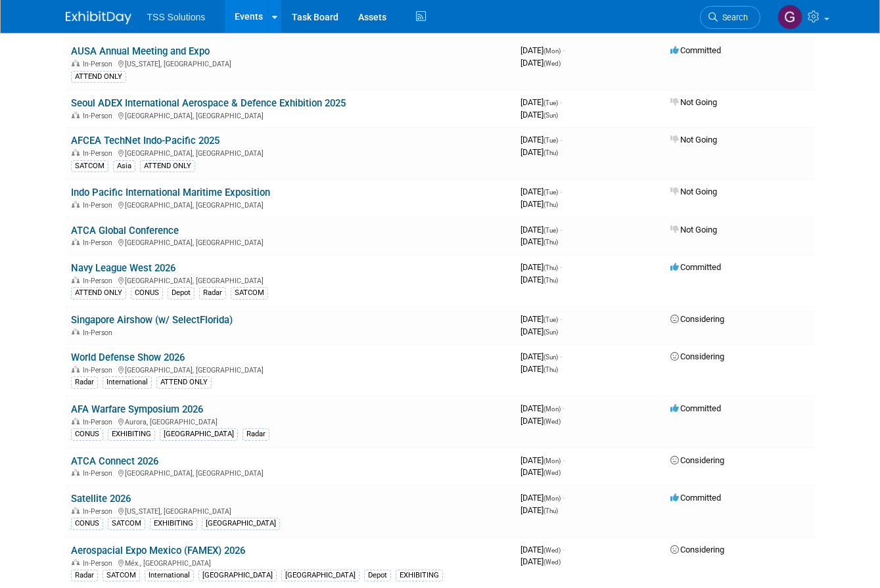  What do you see at coordinates (127, 357) in the screenshot?
I see `a: World Defense Show 2026` at bounding box center [127, 357].